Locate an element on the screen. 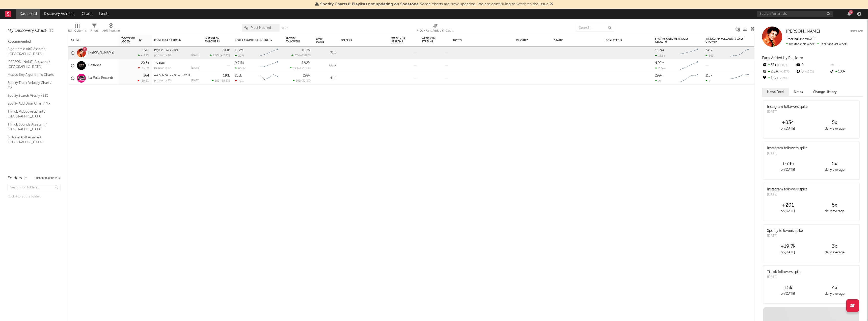  div: Jump Score is located at coordinates (322, 40).